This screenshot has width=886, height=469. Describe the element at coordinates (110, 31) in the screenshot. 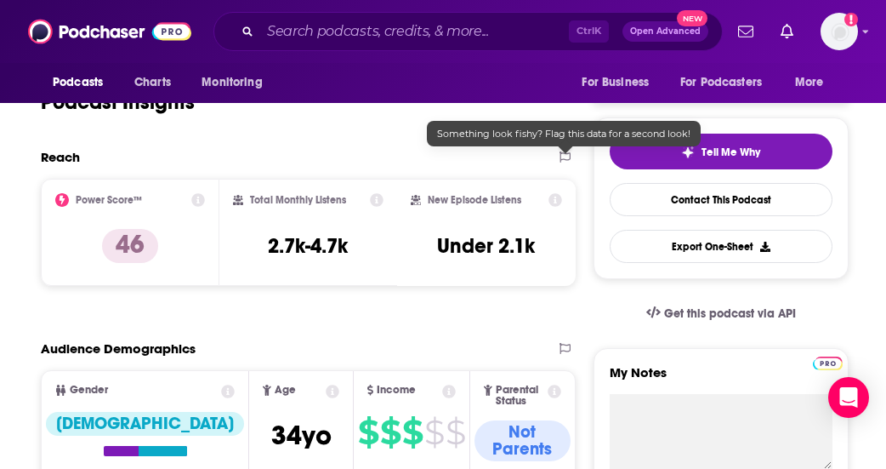

I see `img: Podchaser - Follow, Share and Rate Podcasts` at that location.